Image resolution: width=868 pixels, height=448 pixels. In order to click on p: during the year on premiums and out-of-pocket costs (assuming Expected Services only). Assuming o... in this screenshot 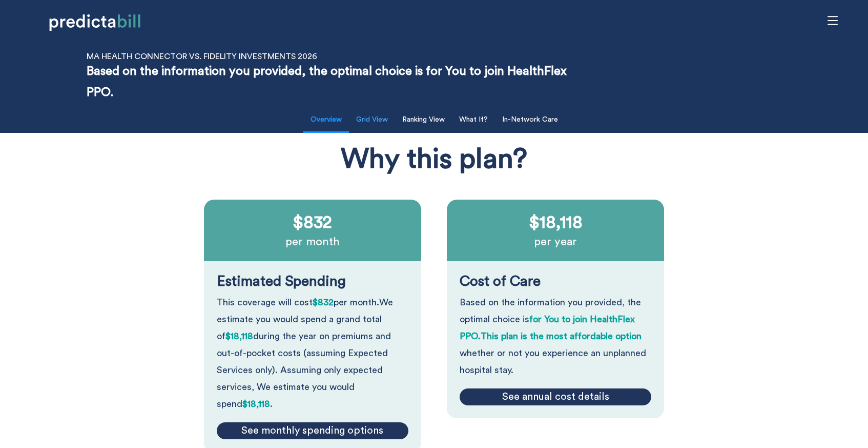, I will do `click(304, 370)`.